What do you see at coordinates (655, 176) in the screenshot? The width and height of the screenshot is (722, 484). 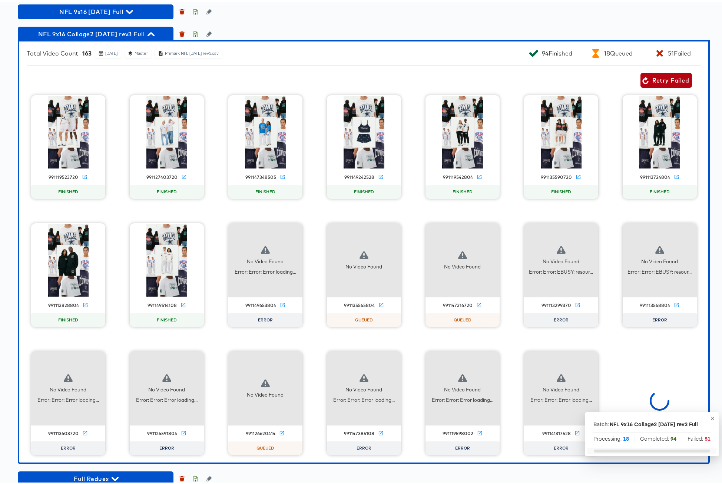 I see `div: 991113724804` at bounding box center [655, 176].